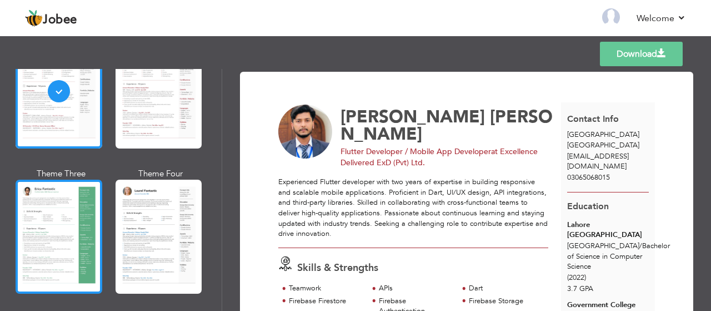  What do you see at coordinates (611, 17) in the screenshot?
I see `img: Profile Img` at bounding box center [611, 17].